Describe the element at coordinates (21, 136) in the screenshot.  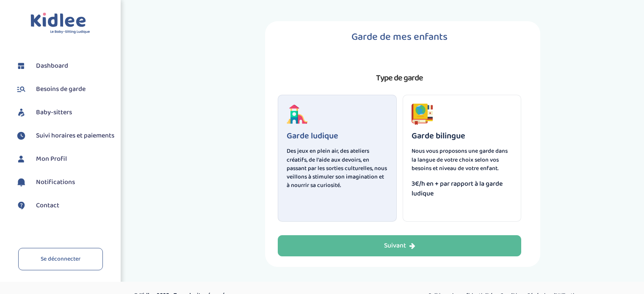
I see `img: suivihoraire.svg` at that location.